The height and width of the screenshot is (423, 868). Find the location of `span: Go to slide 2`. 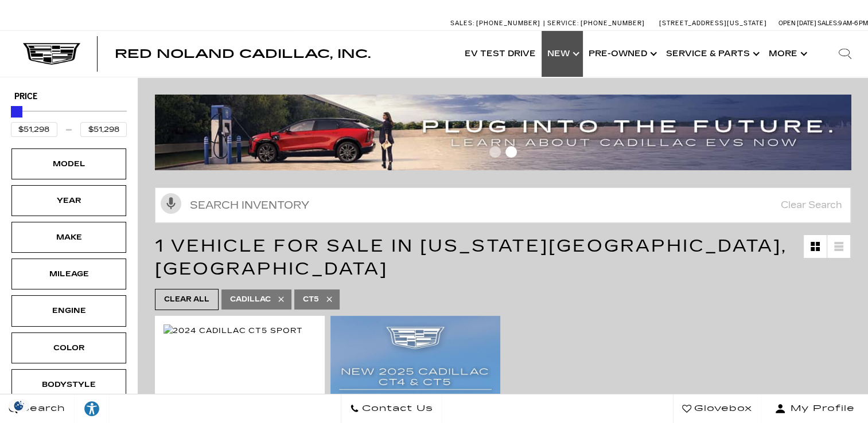

span: Go to slide 2 is located at coordinates (511, 152).